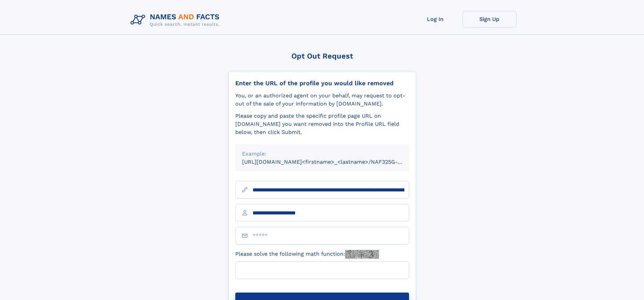 The image size is (644, 300). What do you see at coordinates (322, 100) in the screenshot?
I see `div: You, or an authorized agent on your behalf, may request to opt-out of the sale of your informatio...` at bounding box center [322, 100].